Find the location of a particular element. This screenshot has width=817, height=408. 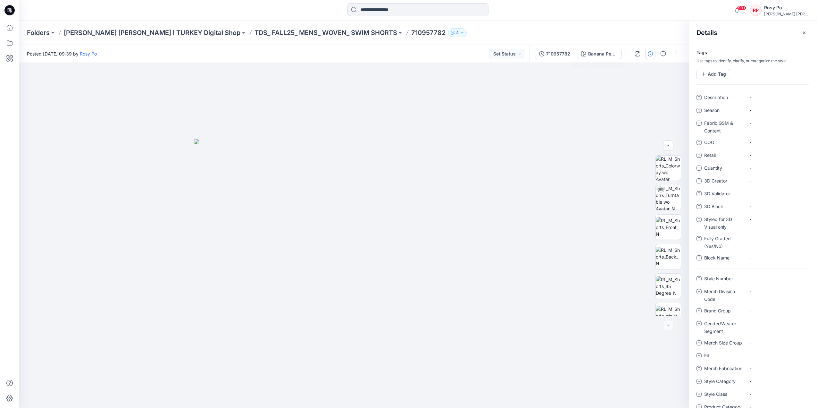

span: Style Number is located at coordinates (723, 279).